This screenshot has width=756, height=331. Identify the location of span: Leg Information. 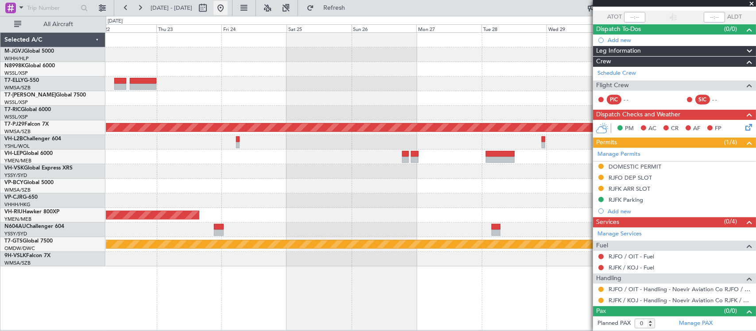
(618, 51).